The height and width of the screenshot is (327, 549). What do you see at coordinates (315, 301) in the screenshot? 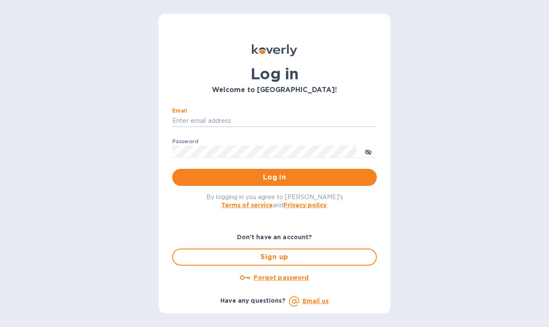
I see `b: Email us` at bounding box center [315, 301].